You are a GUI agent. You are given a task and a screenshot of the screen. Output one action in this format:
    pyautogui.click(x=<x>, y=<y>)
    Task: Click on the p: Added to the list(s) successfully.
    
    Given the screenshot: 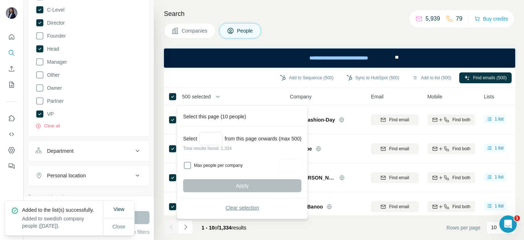 What is the action you would take?
    pyautogui.click(x=63, y=210)
    